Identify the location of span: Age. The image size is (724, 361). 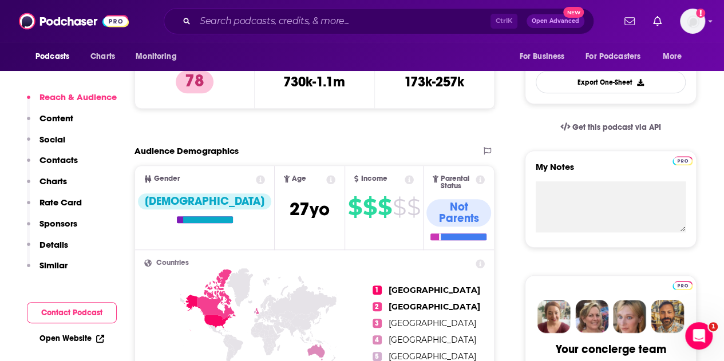
(299, 179).